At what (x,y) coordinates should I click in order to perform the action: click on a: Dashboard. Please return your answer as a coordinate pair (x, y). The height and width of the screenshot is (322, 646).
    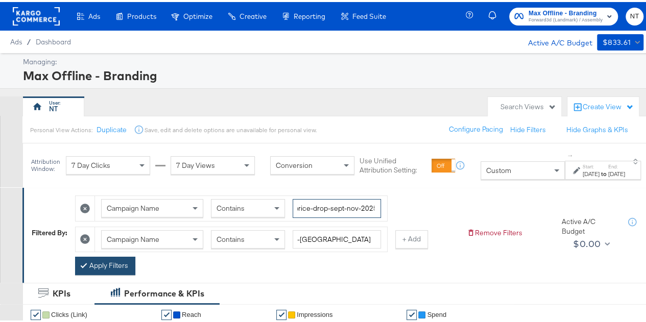
    Looking at the image, I should click on (53, 40).